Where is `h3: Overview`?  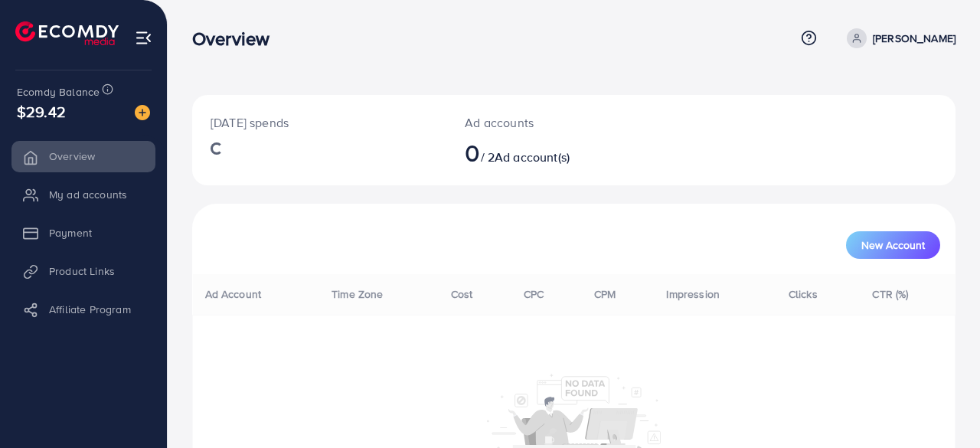
h3: Overview is located at coordinates (237, 38).